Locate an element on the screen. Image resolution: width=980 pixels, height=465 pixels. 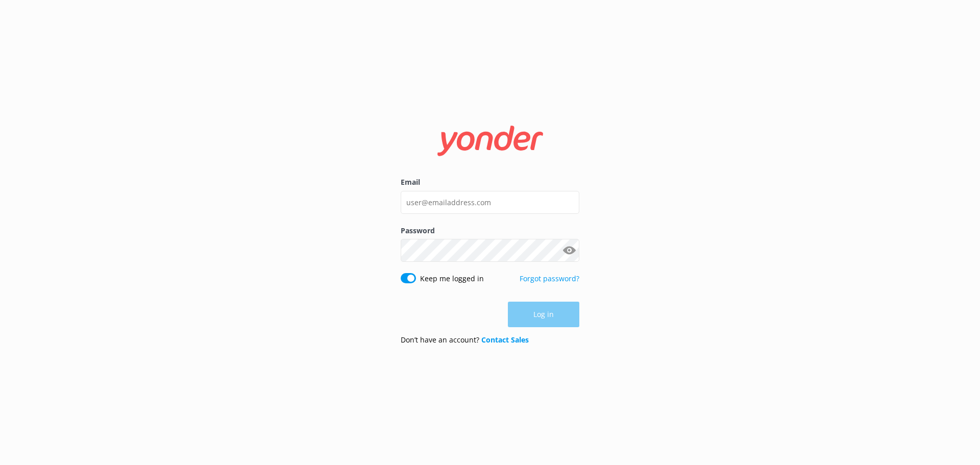
input: user@emailaddress.com is located at coordinates (490, 202).